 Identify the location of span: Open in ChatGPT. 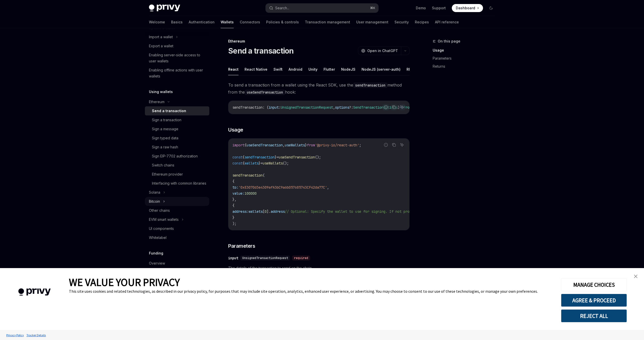
(382, 51).